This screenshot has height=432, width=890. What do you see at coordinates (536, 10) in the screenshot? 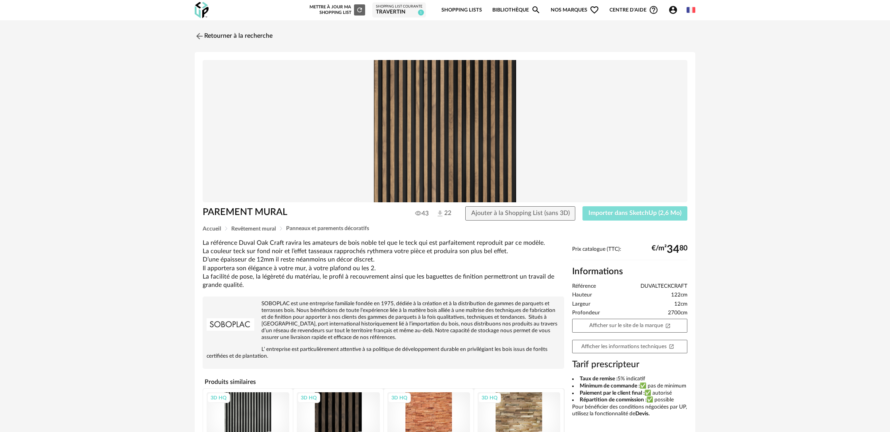
I see `span: Magnify icon` at bounding box center [536, 10].